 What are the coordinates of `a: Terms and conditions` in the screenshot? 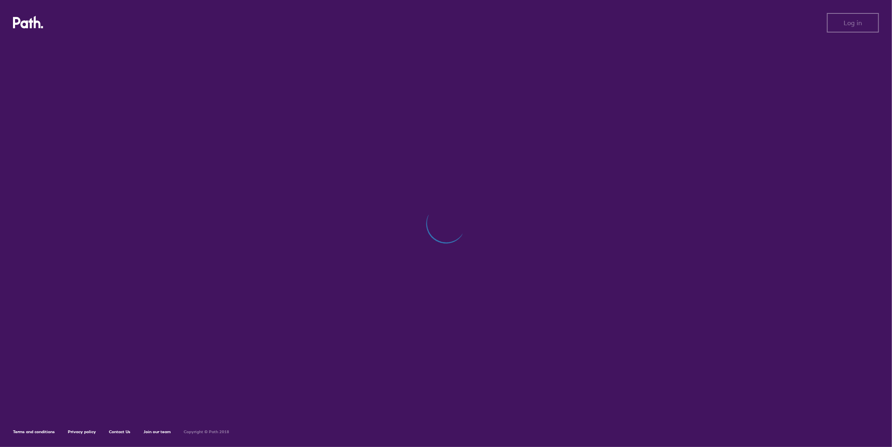 It's located at (34, 432).